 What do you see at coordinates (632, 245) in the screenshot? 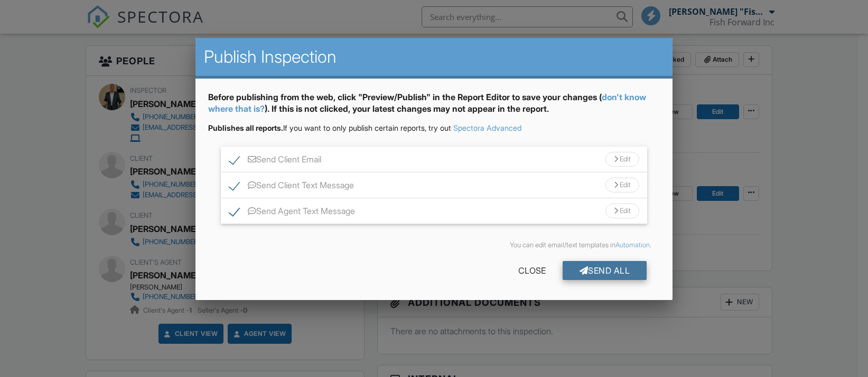
I see `a: Automation` at bounding box center [632, 245].